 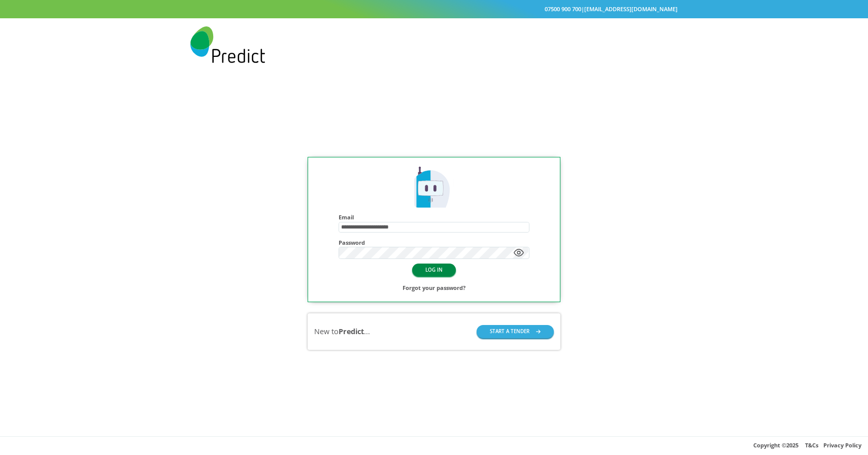 I want to click on h2: Forgot your password?, so click(x=434, y=288).